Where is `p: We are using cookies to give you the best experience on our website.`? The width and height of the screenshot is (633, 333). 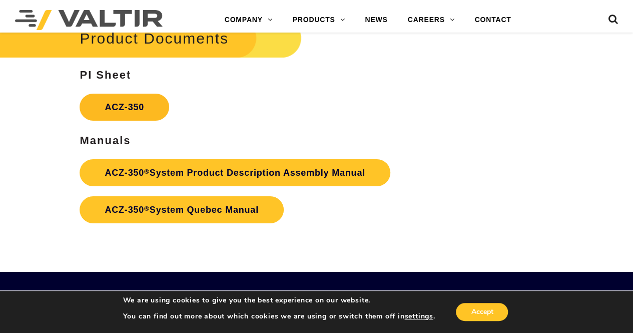 p: We are using cookies to give you the best experience on our website. is located at coordinates (279, 300).